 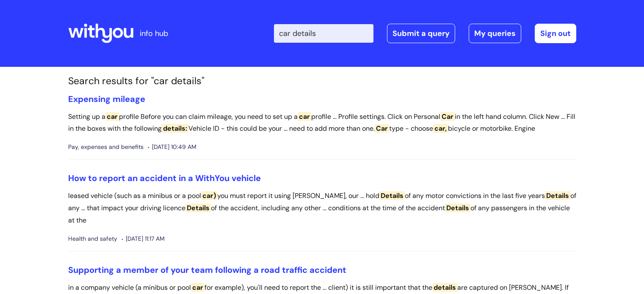 I want to click on span: details:, so click(x=175, y=128).